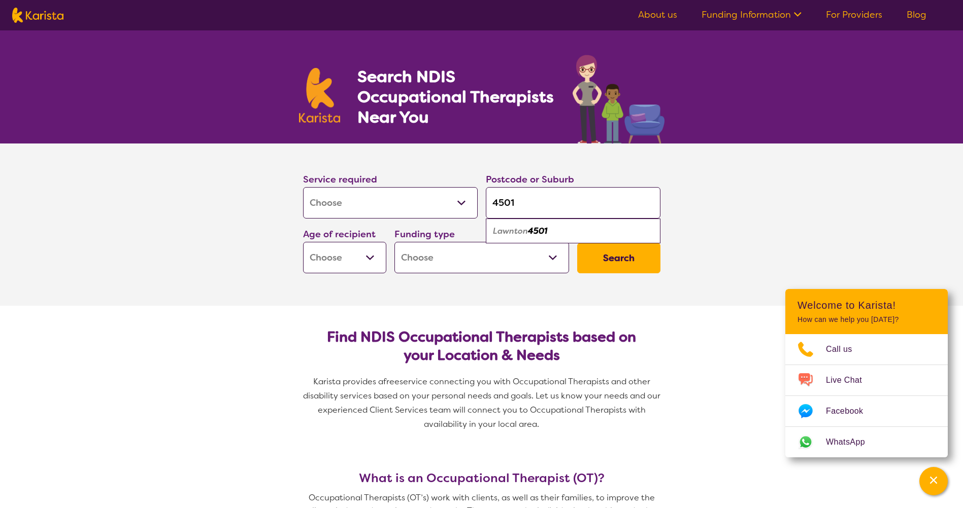  What do you see at coordinates (657, 15) in the screenshot?
I see `a: About us` at bounding box center [657, 15].